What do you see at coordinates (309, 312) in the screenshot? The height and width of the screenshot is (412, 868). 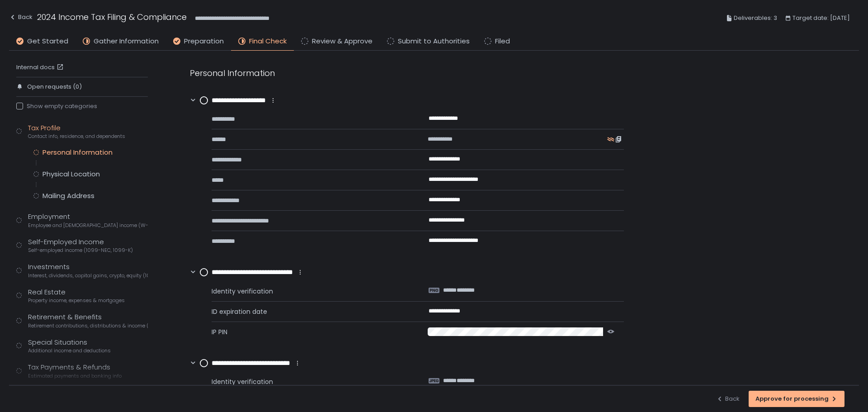 I see `span: ID expiration date` at bounding box center [309, 312].